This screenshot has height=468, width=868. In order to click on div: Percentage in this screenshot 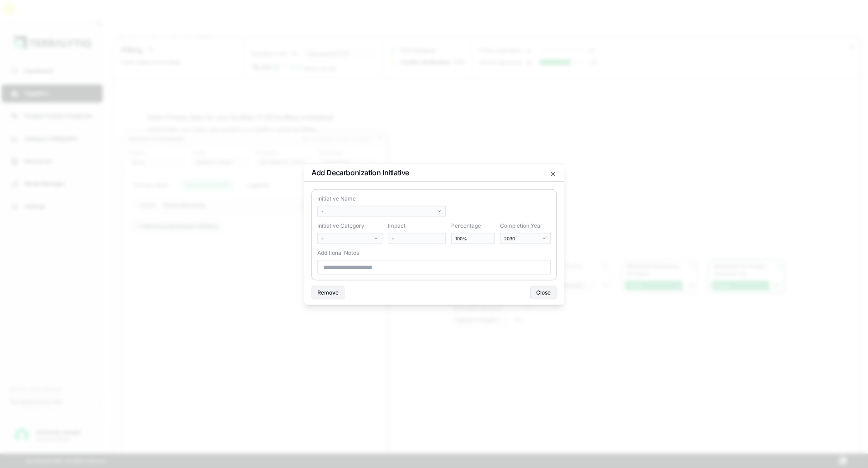, I will do `click(473, 226)`.